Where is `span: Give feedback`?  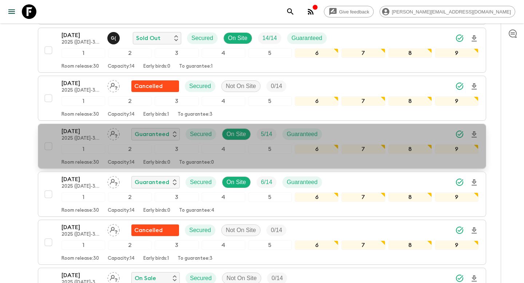 span: Give feedback is located at coordinates (354, 12).